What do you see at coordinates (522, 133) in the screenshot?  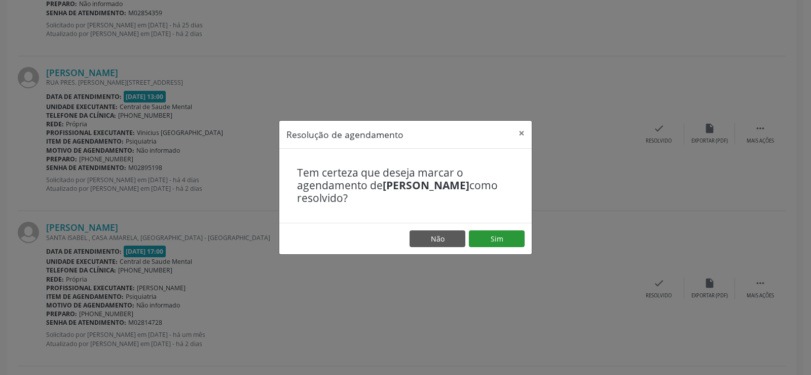 I see `button: Close` at bounding box center [522, 133].